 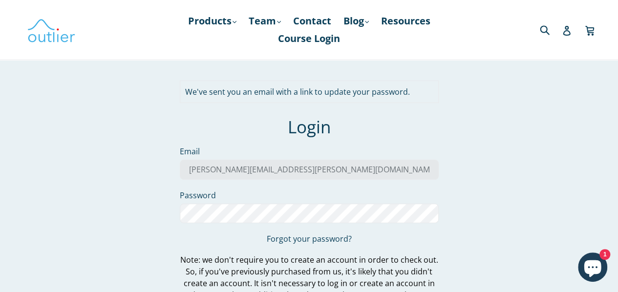 I want to click on a: Forgot your password?, so click(x=309, y=239).